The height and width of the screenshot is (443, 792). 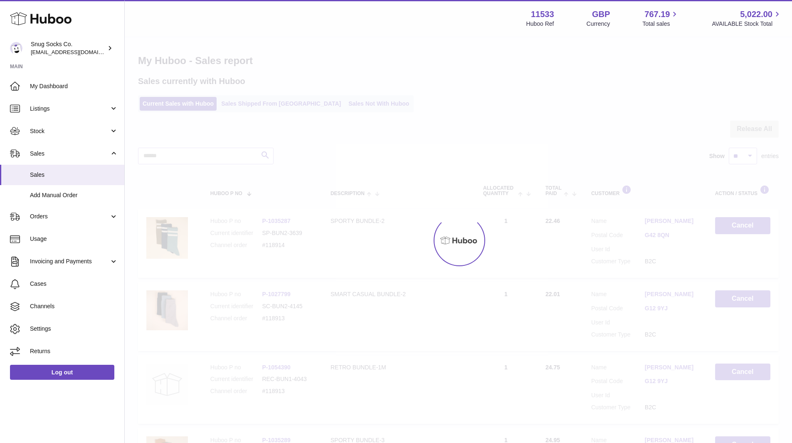 What do you see at coordinates (600, 14) in the screenshot?
I see `strong: GBP` at bounding box center [600, 14].